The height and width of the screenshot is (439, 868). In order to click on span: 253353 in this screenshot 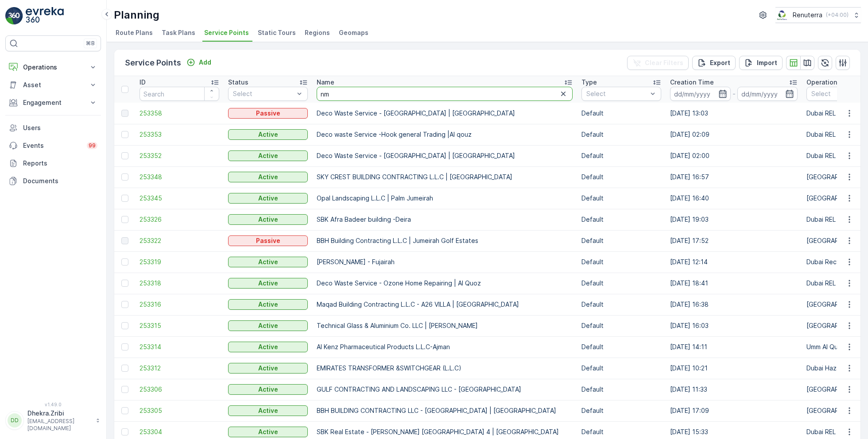, I will do `click(179, 135)`.